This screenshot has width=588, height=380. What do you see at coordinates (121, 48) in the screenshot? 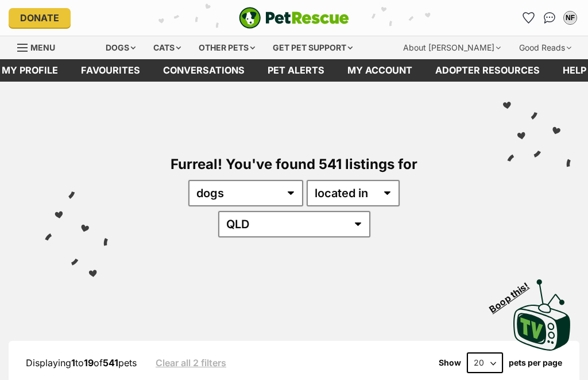
I see `div: Dogs` at bounding box center [121, 48].